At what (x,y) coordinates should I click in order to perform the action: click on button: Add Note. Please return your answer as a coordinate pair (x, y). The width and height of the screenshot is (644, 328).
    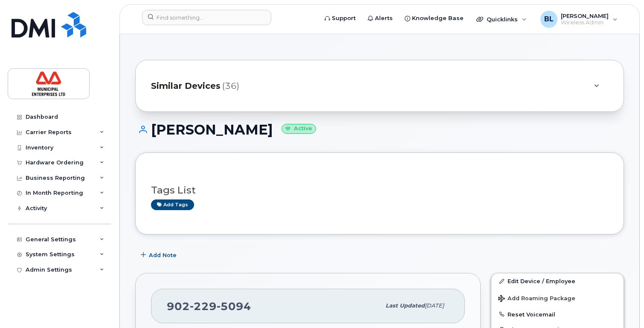
    Looking at the image, I should click on (159, 255).